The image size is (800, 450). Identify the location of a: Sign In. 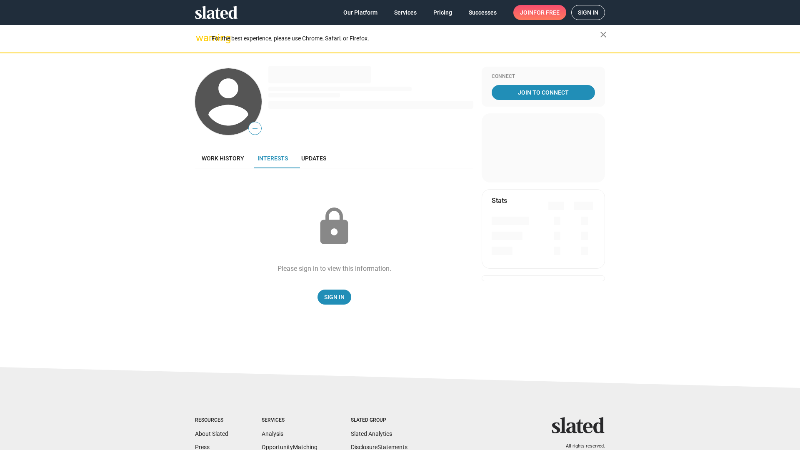
(334, 297).